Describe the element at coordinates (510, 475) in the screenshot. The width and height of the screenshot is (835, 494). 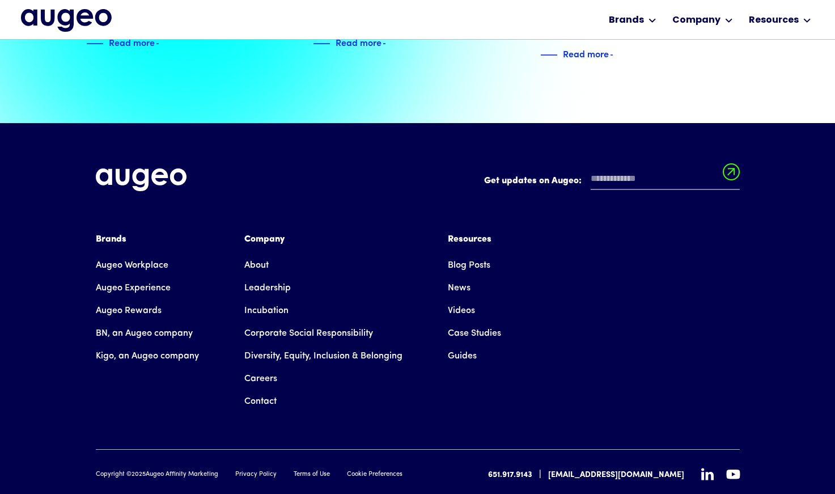
I see `a: 651.917.9143` at that location.